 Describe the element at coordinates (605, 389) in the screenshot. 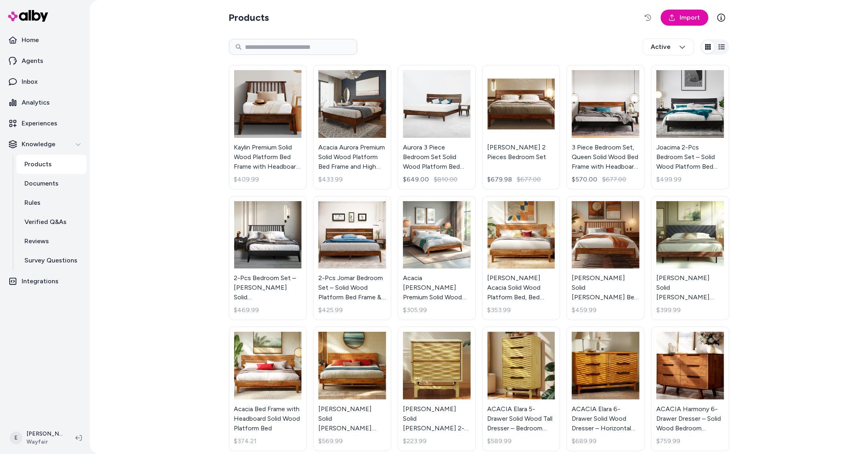

I see `a: ACACIA Elara 6-Drawer Solid Wood Dresser – Horizontal Bedroom Wood Dresser With CNC Wave Texture ...` at that location.